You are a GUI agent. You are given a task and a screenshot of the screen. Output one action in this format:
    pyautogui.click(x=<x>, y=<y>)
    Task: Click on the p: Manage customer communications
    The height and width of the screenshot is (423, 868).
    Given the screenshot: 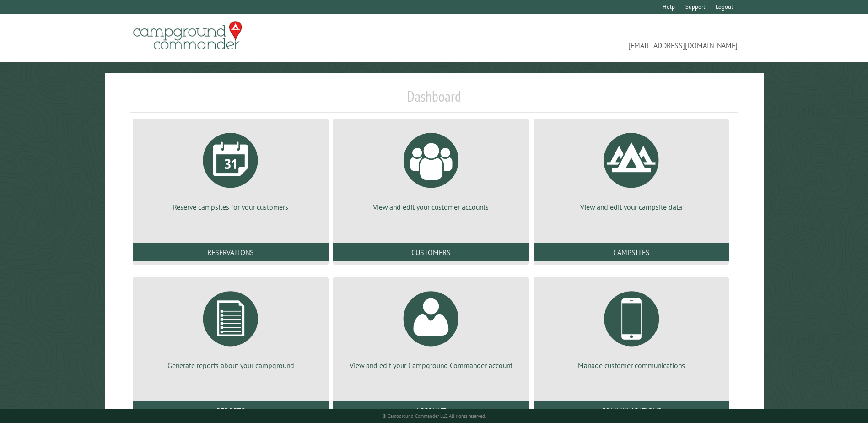 What is the action you would take?
    pyautogui.click(x=632, y=366)
    